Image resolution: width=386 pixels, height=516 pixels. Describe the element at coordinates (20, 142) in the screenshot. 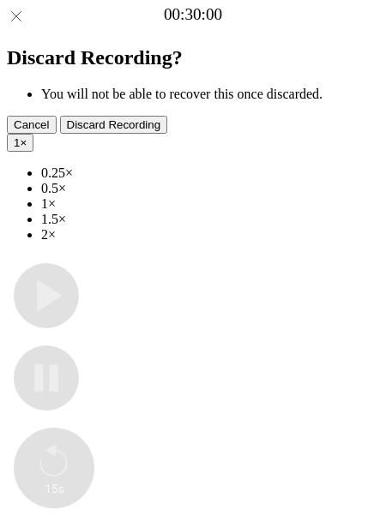

I see `button: 1×` at that location.